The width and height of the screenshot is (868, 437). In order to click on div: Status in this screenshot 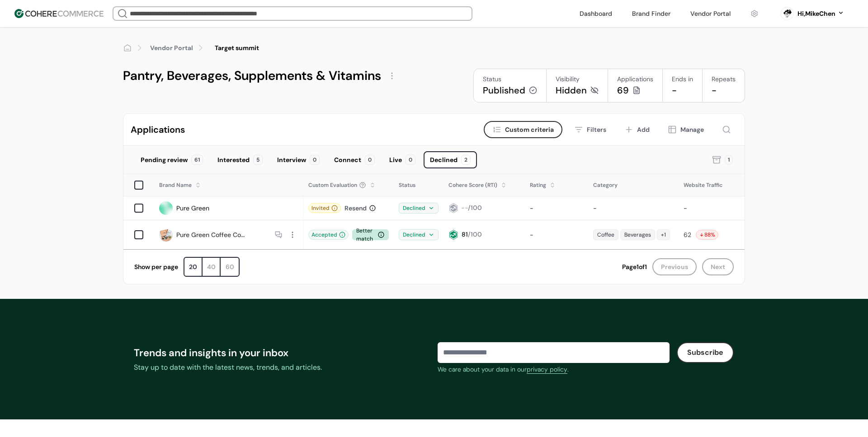, I will do `click(510, 79)`.